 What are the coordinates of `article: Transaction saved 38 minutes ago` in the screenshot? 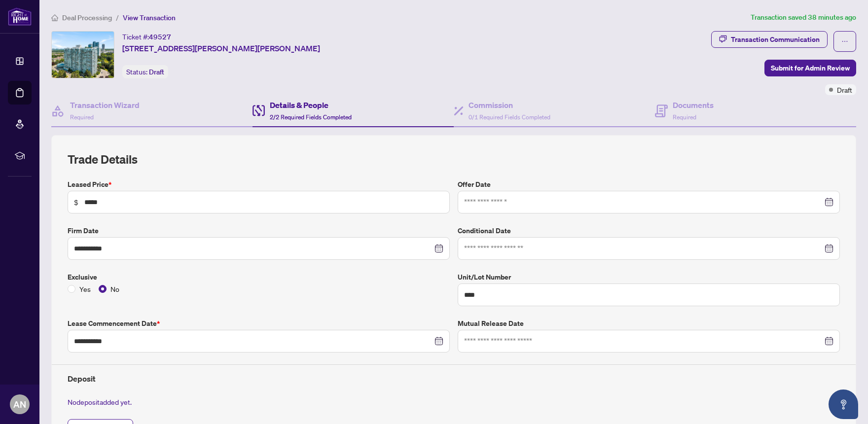 It's located at (804, 17).